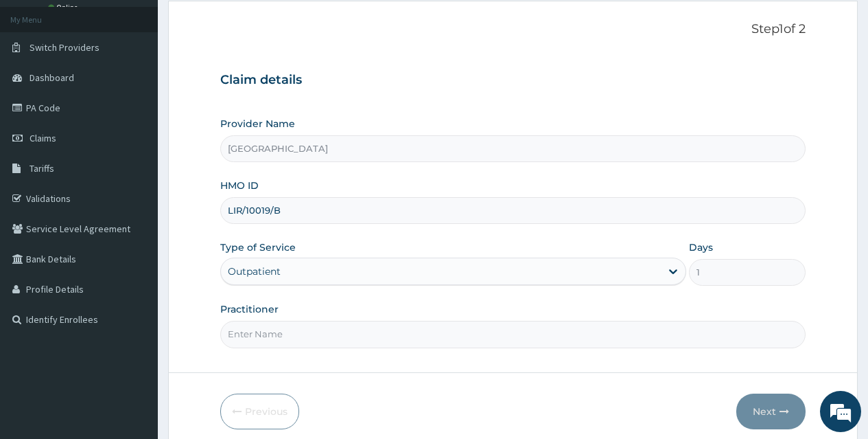 The image size is (868, 439). What do you see at coordinates (52, 77) in the screenshot?
I see `span: Dashboard` at bounding box center [52, 77].